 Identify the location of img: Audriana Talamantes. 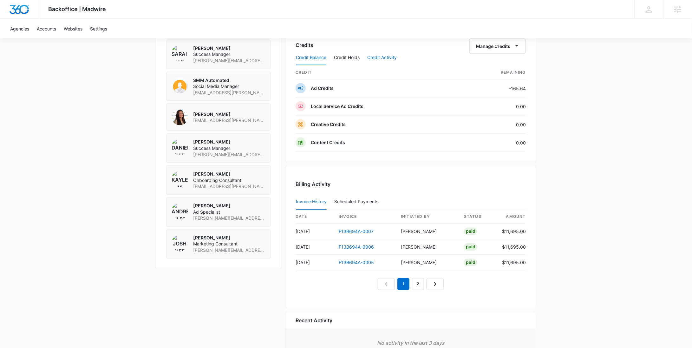
(180, 117).